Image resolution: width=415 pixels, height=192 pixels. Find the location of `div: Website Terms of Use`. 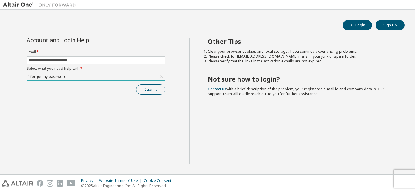

div: Website Terms of Use is located at coordinates (121, 181).